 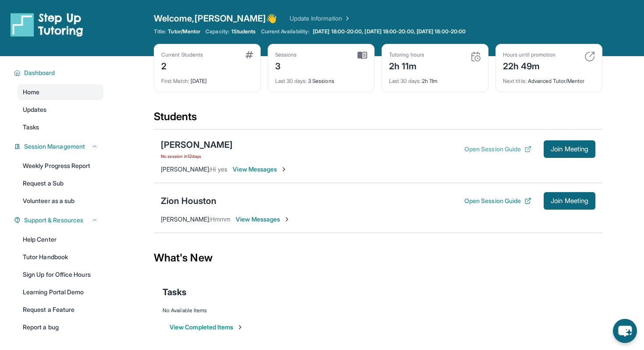 What do you see at coordinates (625, 331) in the screenshot?
I see `button: chat-button` at bounding box center [625, 331].